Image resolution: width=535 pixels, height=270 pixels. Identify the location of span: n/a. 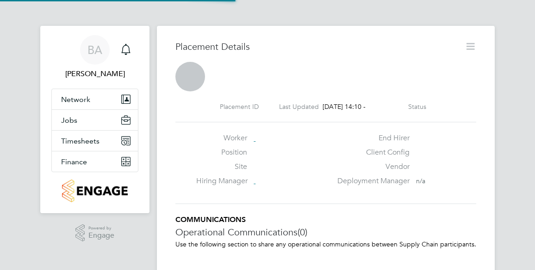
(420, 181).